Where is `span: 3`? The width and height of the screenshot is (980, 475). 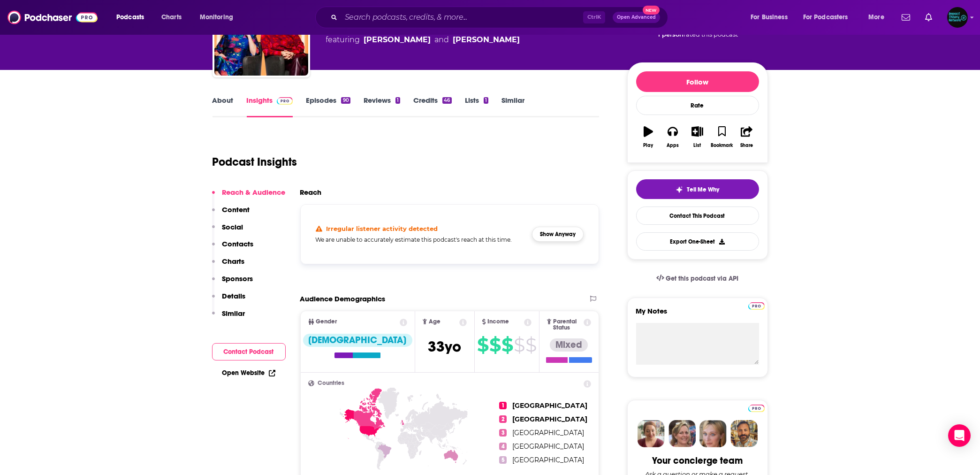
span: 3 is located at coordinates (503, 433).